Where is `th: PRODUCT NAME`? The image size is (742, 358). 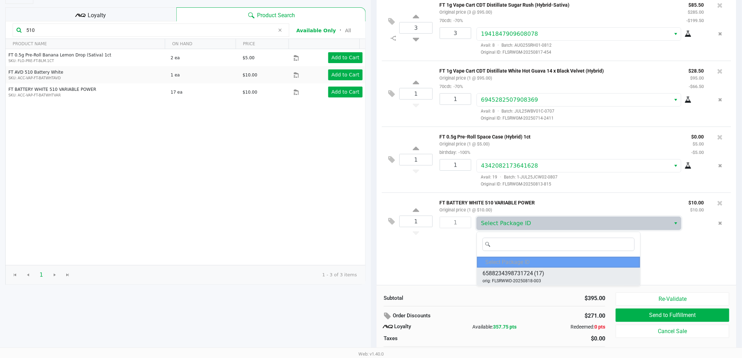 th: PRODUCT NAME is located at coordinates (85, 44).